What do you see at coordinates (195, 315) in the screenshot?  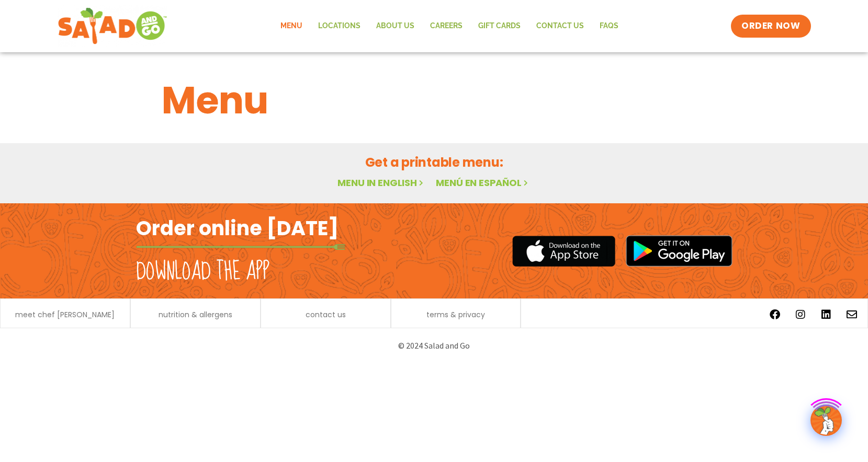 I see `a: nutrition & allergens` at bounding box center [195, 315].